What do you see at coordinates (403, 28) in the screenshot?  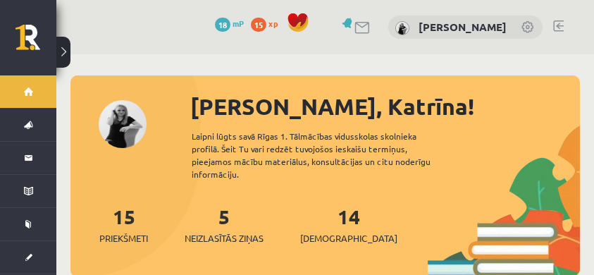 I see `img: Katrīna Zjukova` at bounding box center [403, 28].